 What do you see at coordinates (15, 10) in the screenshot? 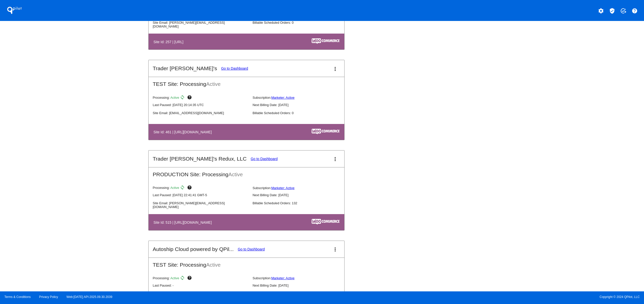
I see `h1: QPilot` at bounding box center [15, 10].